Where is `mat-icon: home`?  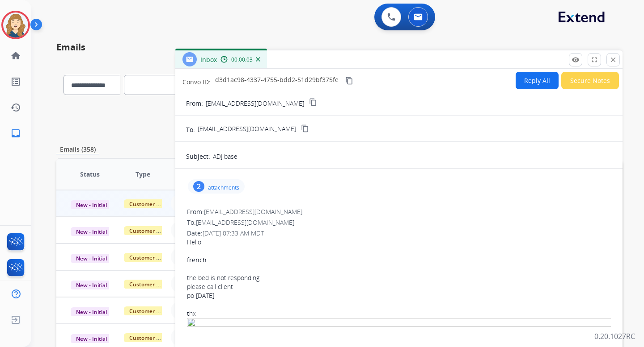 mat-icon: home is located at coordinates (15, 56).